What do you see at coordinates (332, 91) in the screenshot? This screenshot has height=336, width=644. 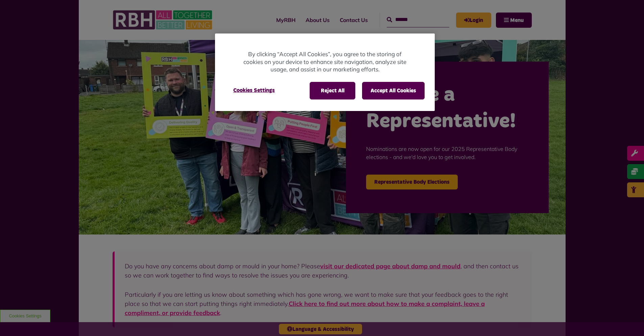 I see `button: Reject All` at bounding box center [332, 91].